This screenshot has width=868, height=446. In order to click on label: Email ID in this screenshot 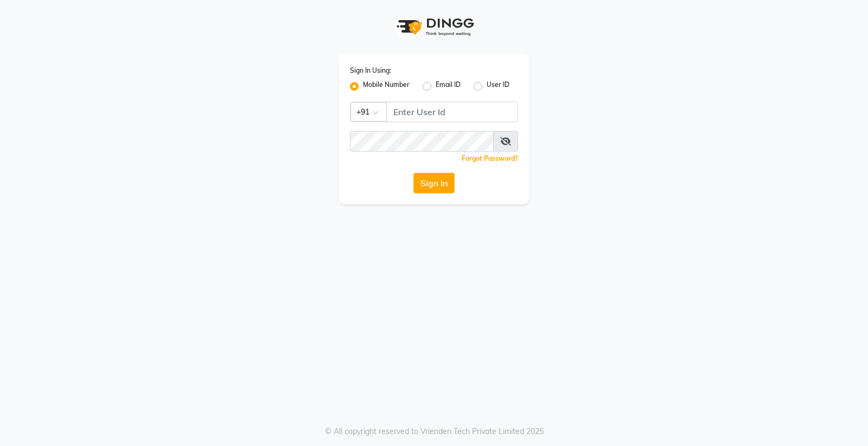, I will do `click(448, 86)`.